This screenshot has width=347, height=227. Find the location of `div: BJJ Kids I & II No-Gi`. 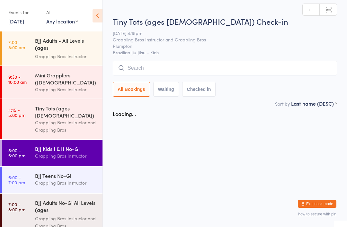

div: BJJ Kids I & II No-Gi is located at coordinates (66, 149).